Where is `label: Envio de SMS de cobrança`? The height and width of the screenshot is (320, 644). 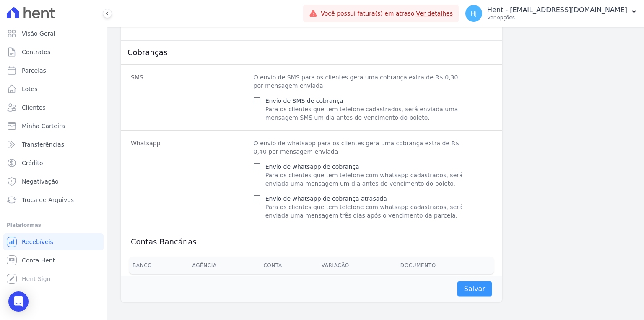
label: Envio de SMS de cobrança is located at coordinates (305, 101).